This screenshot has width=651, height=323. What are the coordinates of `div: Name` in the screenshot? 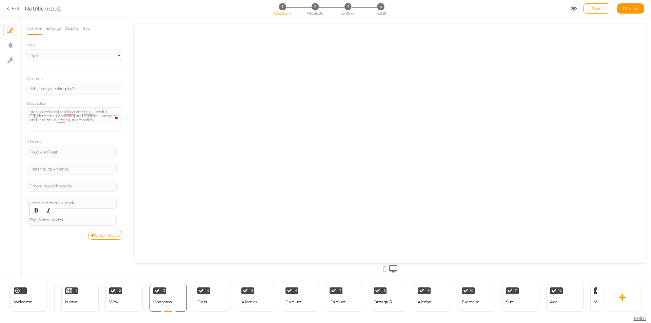 It's located at (71, 302).